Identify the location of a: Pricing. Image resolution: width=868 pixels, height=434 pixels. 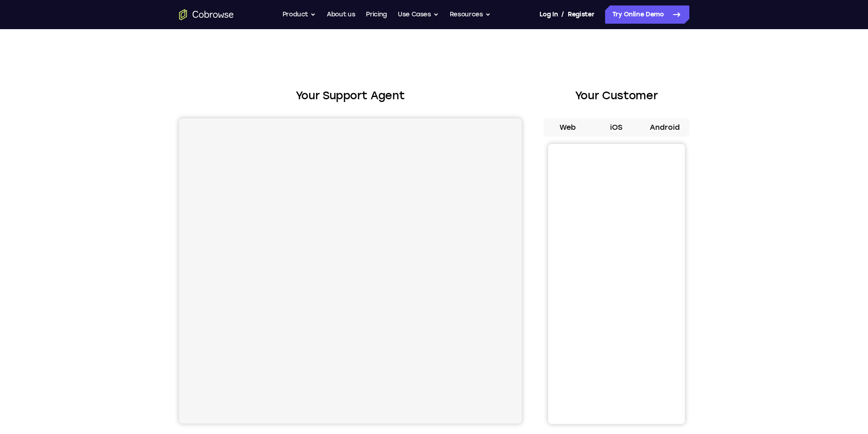
(376, 14).